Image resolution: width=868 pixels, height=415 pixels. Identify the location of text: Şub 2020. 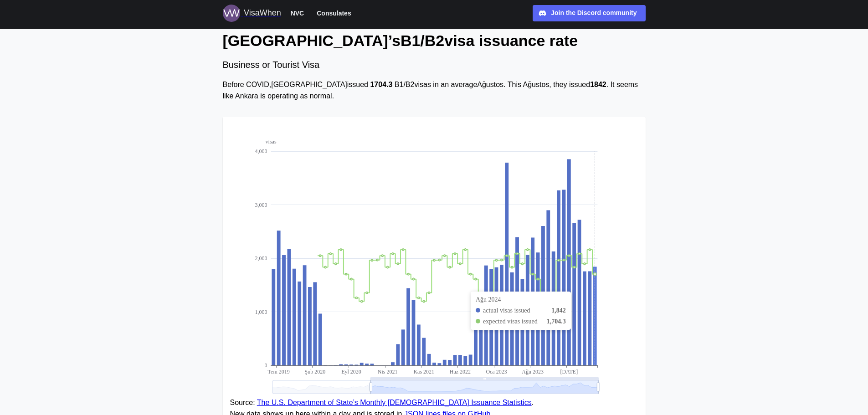
(315, 372).